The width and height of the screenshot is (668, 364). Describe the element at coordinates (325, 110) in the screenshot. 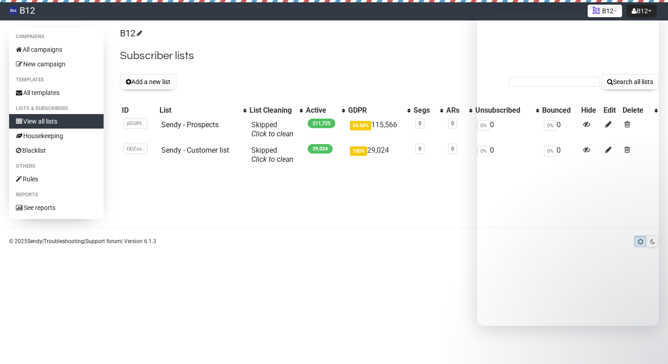

I see `th: Active: No sort applied, activate to apply an ascending sort` at that location.